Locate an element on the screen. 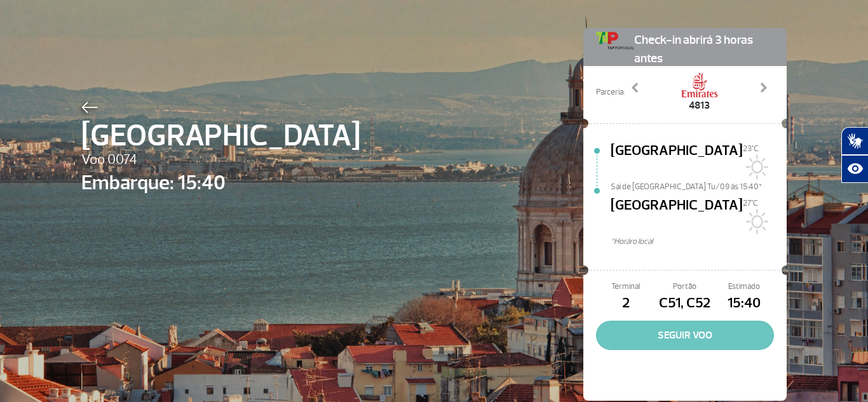 The width and height of the screenshot is (868, 402). button: SEGUIR VOO is located at coordinates (685, 335).